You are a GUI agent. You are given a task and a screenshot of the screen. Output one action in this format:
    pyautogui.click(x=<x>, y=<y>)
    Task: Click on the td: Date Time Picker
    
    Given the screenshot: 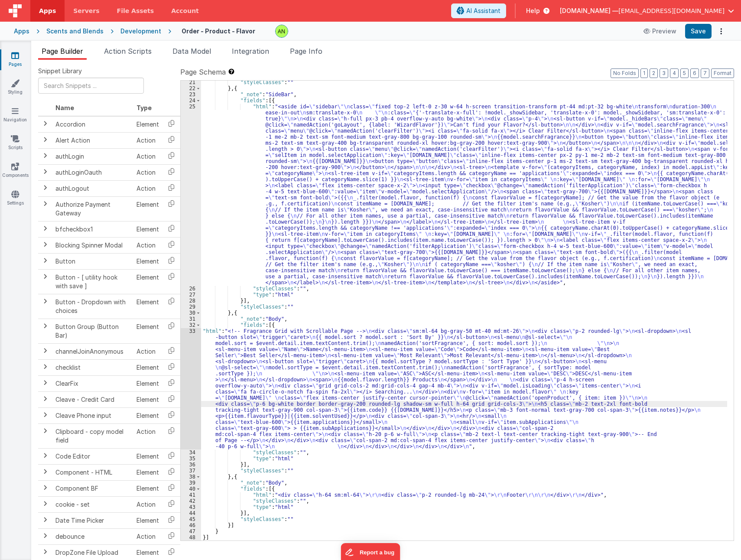 What is the action you would take?
    pyautogui.click(x=93, y=520)
    